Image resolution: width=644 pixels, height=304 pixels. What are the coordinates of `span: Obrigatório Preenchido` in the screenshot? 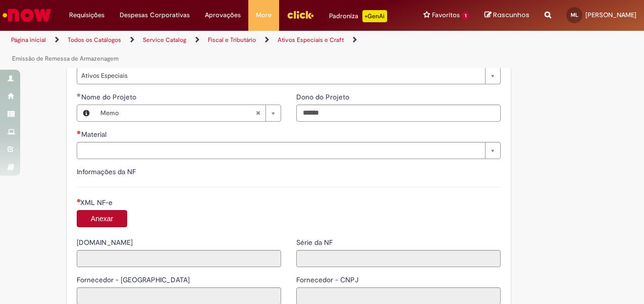 It's located at (79, 95).